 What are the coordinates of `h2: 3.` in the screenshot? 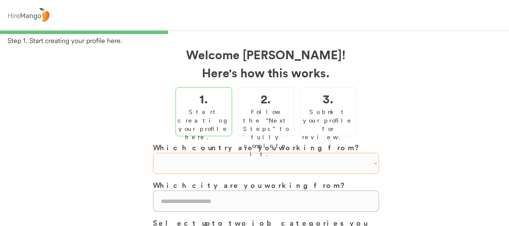 It's located at (328, 98).